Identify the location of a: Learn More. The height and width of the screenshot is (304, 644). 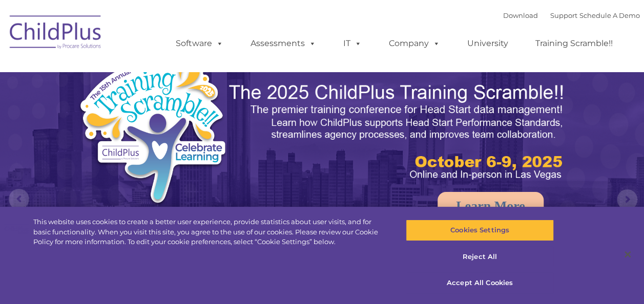
(490, 206).